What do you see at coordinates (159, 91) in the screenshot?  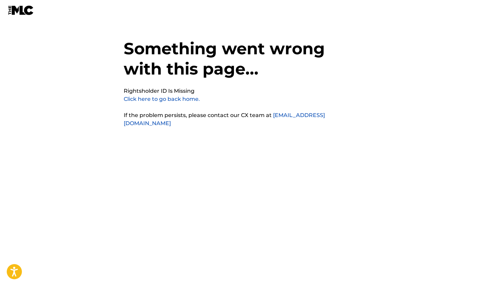 I see `pre: Rightsholder ID Is Missing` at bounding box center [159, 91].